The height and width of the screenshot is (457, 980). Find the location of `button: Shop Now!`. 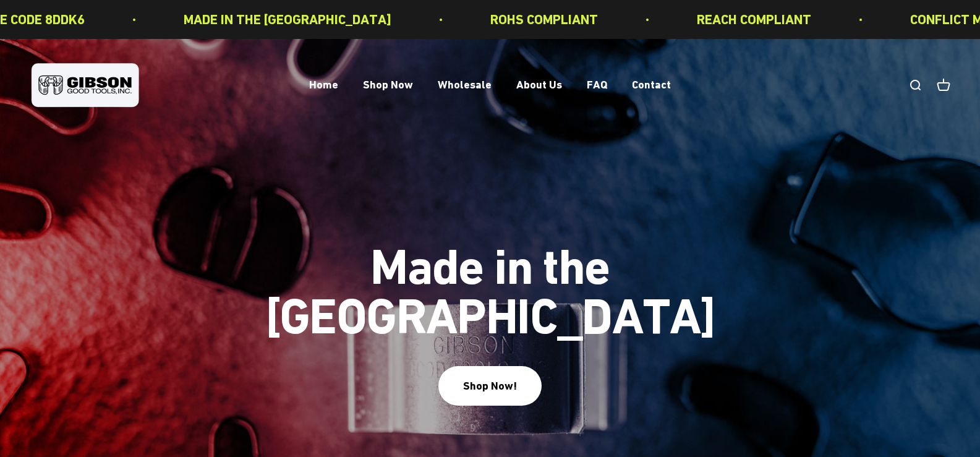

button: Shop Now! is located at coordinates (490, 386).